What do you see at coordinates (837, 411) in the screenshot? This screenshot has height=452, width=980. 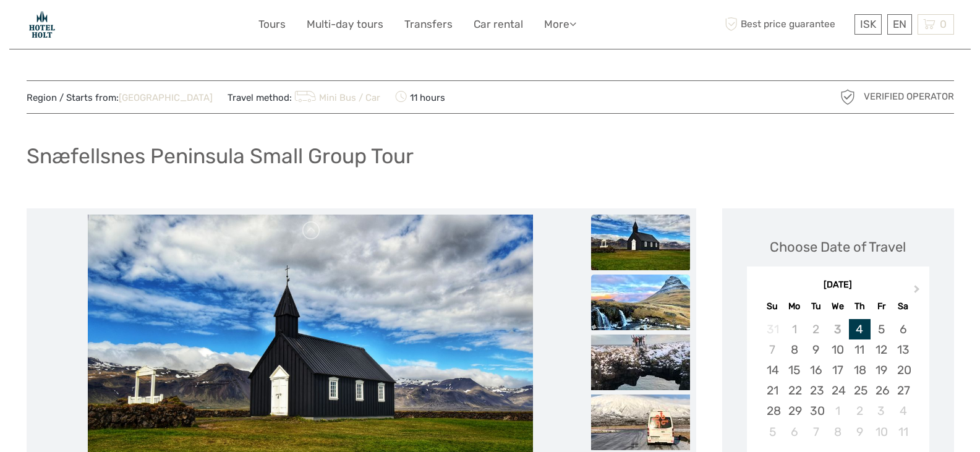 I see `div: Choose Wednesday, October 1st, 2025` at bounding box center [837, 411].